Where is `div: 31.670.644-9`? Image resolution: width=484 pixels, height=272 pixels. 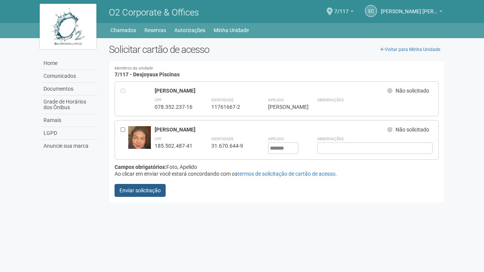
div: 31.670.644-9 is located at coordinates (230, 146).